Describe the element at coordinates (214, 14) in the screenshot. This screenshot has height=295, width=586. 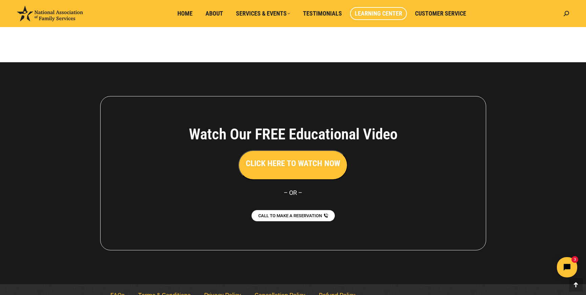
I see `a: About` at that location.